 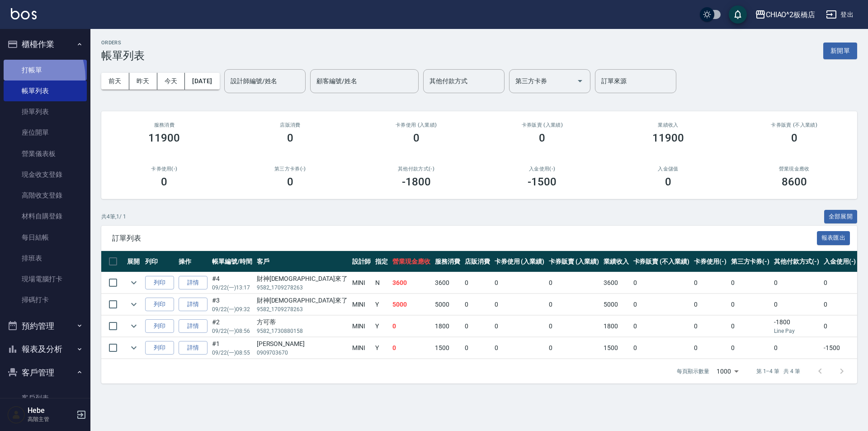 I want to click on a: 座位開單, so click(x=45, y=133).